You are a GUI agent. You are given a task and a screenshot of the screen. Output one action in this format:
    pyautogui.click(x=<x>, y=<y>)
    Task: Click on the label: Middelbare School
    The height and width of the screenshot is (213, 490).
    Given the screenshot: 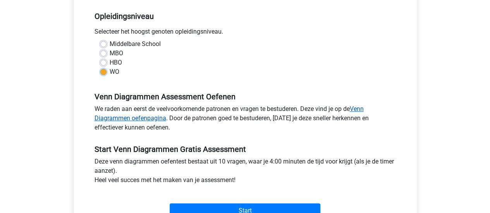 What is the action you would take?
    pyautogui.click(x=135, y=44)
    